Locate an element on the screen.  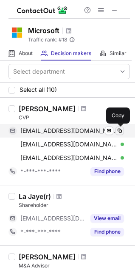
span: Similar is located at coordinates (118, 53).